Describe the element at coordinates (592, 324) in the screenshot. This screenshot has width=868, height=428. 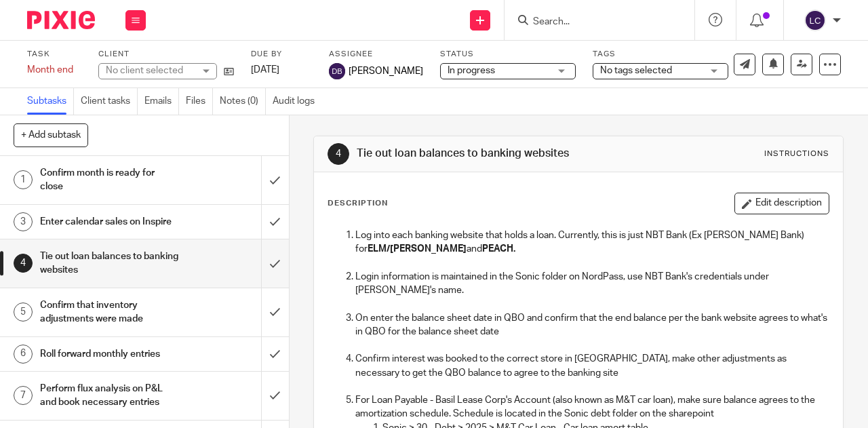
I see `p: On enter the balance sheet date in QBO and confirm that the end balance per the bank website agre...` at that location.